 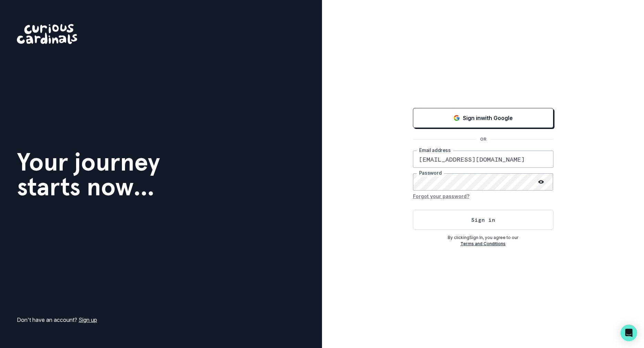 I want to click on p: Don't have an account?, so click(x=57, y=320).